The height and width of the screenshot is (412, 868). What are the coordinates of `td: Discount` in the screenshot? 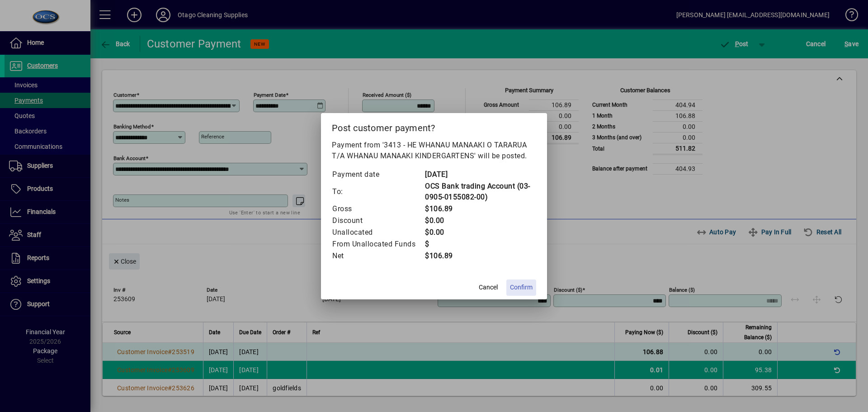 It's located at (378, 220).